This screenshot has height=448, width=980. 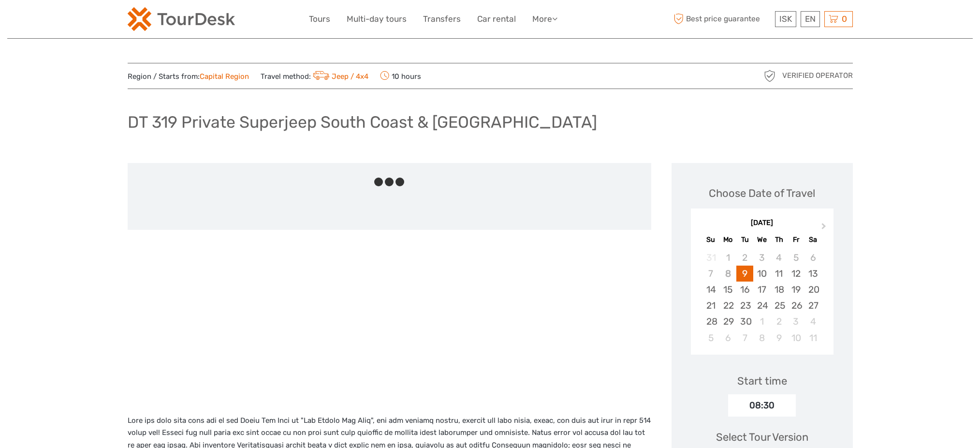 I want to click on div: Su, so click(x=711, y=240).